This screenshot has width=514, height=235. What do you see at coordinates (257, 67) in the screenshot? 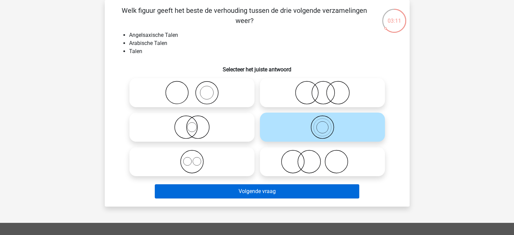
I see `h6: Selecteer het juiste antwoord` at bounding box center [257, 67].